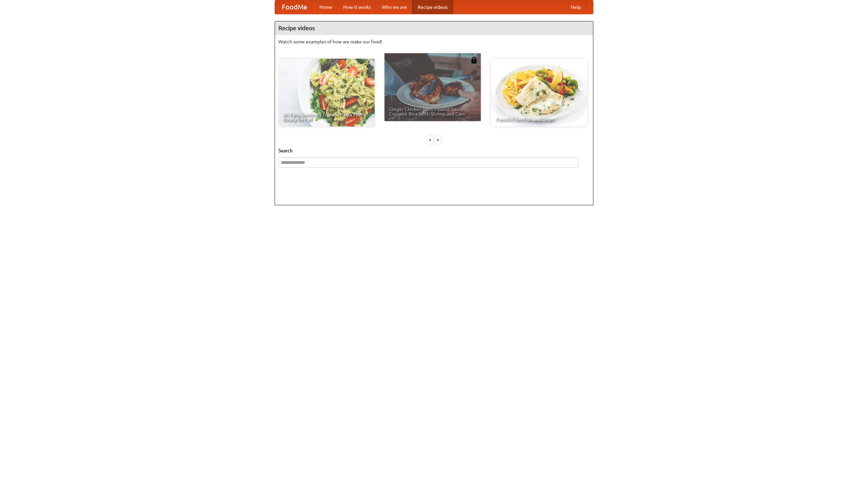 This screenshot has width=868, height=480. Describe the element at coordinates (294, 7) in the screenshot. I see `a: FoodMe` at that location.